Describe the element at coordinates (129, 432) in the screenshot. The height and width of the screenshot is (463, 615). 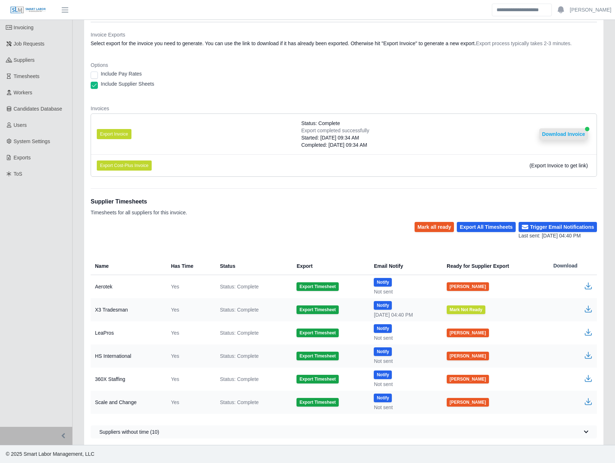
I see `span: Suppliers without time (10)` at that location.